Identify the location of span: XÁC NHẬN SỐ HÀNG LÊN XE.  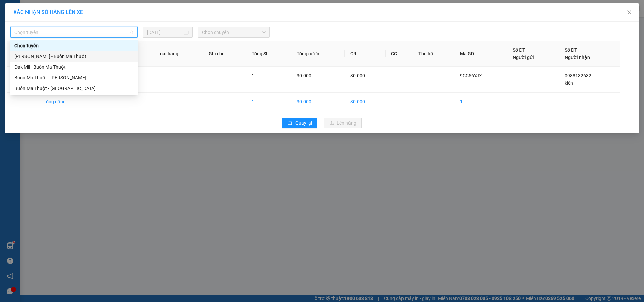
(48, 12).